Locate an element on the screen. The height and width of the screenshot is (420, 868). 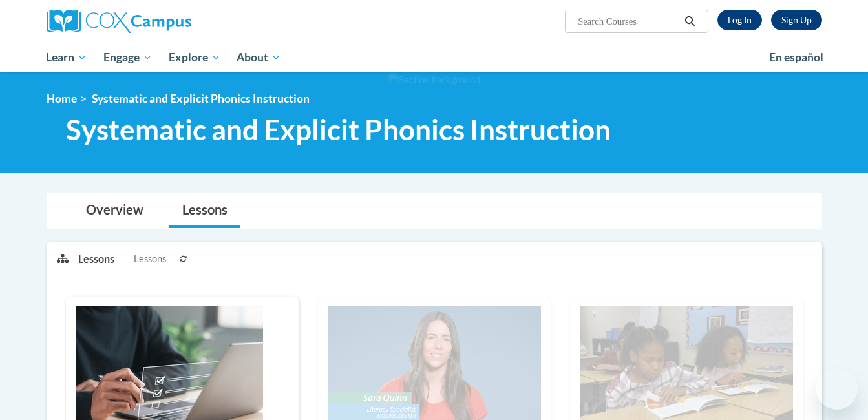
img: Cox Campus is located at coordinates (119, 22).